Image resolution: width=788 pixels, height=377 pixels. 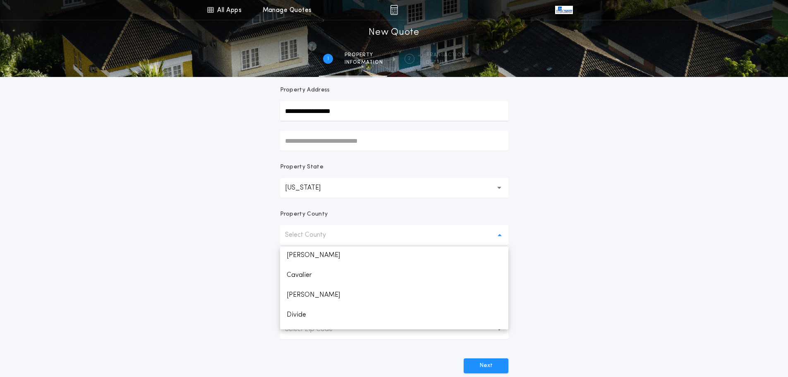 I want to click on span: Property, so click(x=364, y=55).